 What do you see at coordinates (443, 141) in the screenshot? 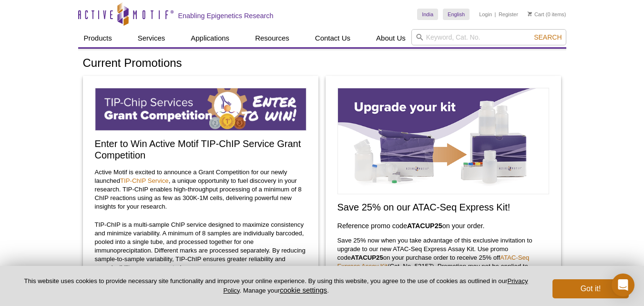
I see `img: Save on ATAC-Seq Express Assay Kit` at bounding box center [443, 141].